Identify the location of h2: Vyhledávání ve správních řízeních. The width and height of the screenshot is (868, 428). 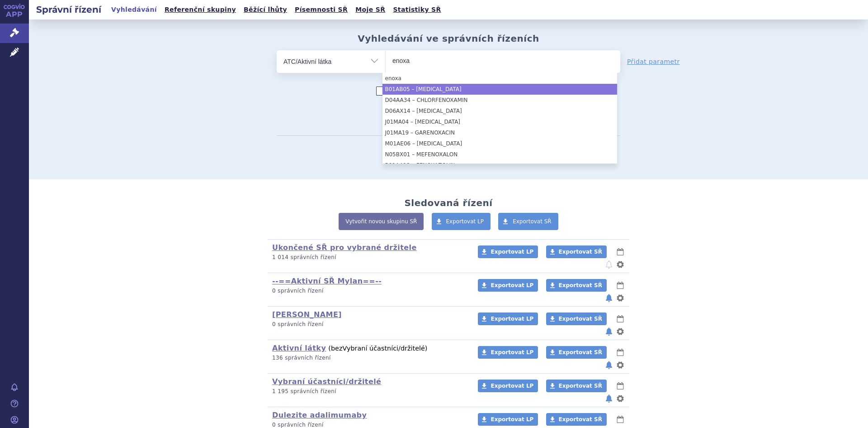
(449, 38).